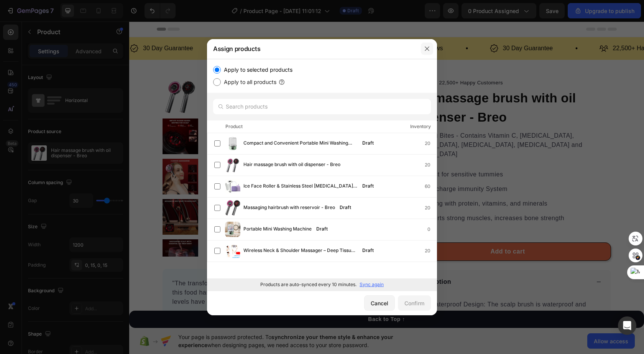  What do you see at coordinates (363, 197) in the screenshot?
I see `p: Supports strong muscles, increases bone strength` at bounding box center [363, 197].